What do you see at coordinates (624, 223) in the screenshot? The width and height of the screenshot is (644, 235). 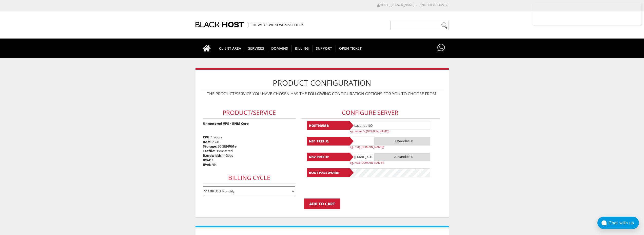 I see `div: Chat with us` at bounding box center [624, 223].